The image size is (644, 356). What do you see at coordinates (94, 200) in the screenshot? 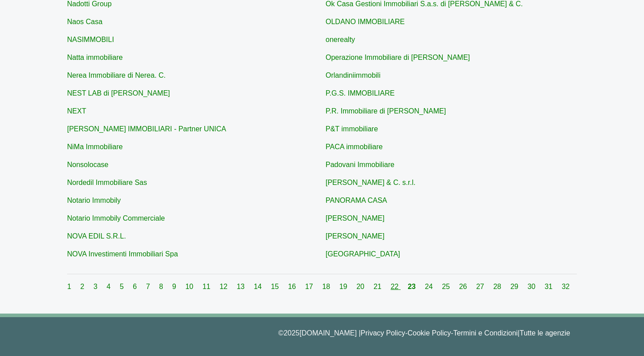
I see `a: Notario Immobily` at bounding box center [94, 200].